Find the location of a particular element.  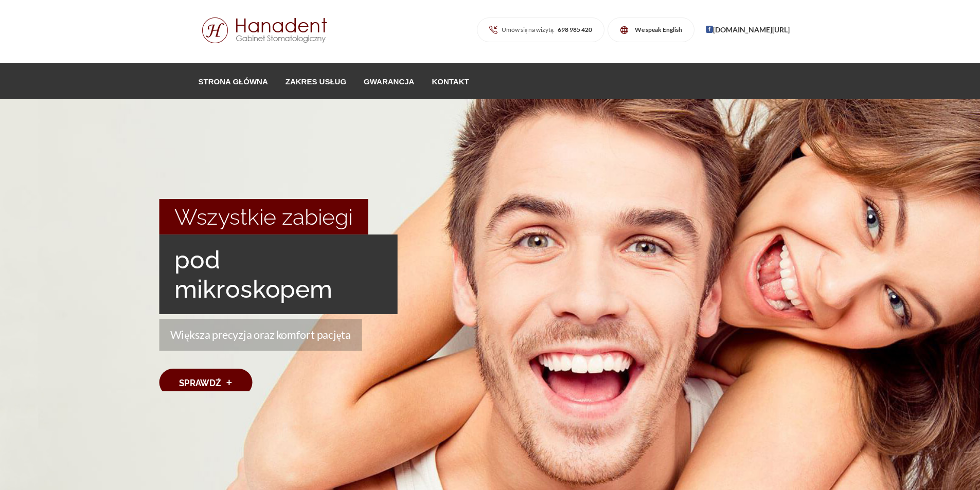

a: 698 985 420 is located at coordinates (573, 29).